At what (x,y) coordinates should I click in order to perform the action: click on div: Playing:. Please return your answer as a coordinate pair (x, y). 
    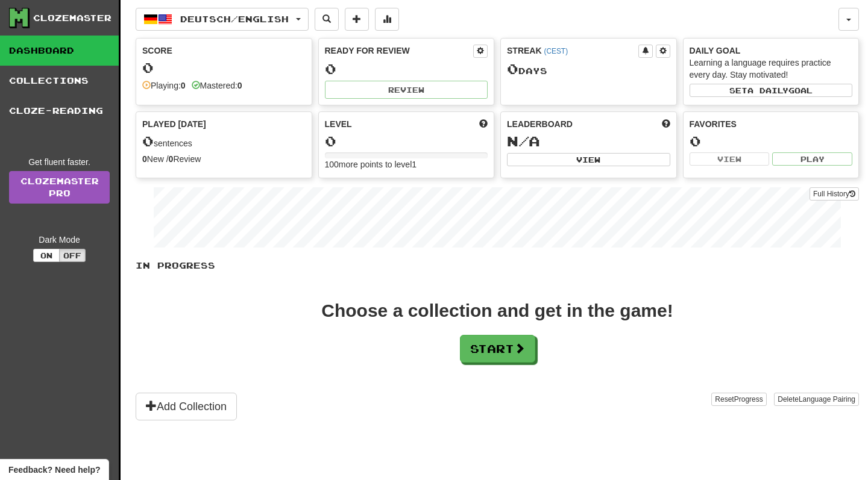
    Looking at the image, I should click on (164, 86).